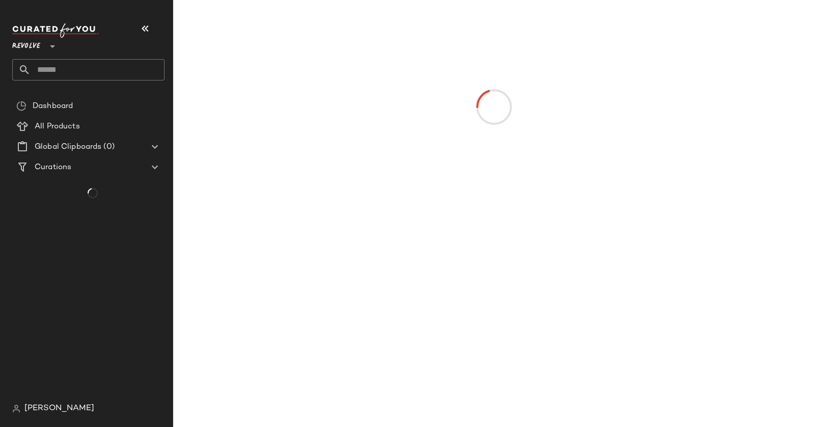 Image resolution: width=815 pixels, height=427 pixels. I want to click on span: (0), so click(108, 147).